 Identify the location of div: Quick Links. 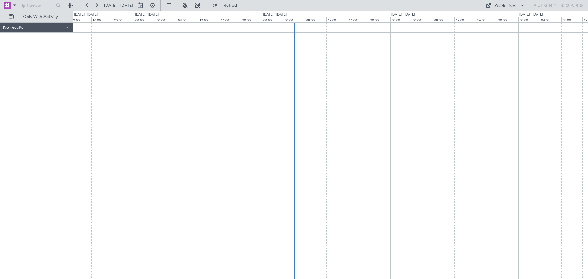
(505, 6).